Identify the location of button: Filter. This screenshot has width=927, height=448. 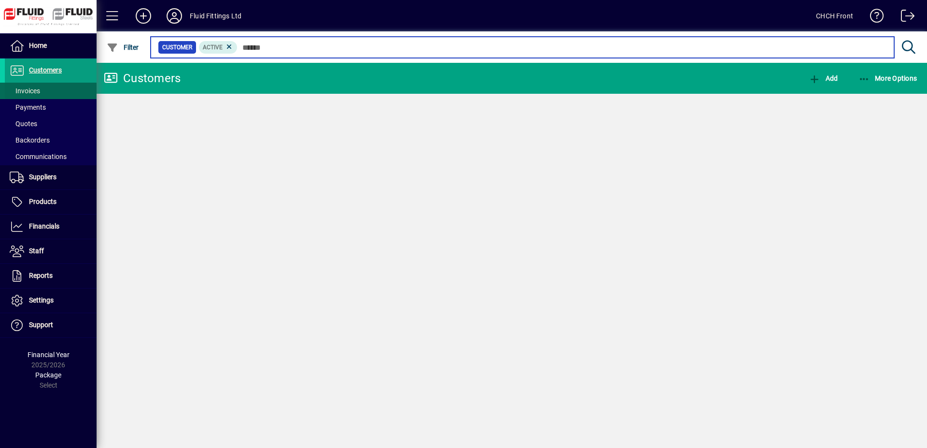
(123, 47).